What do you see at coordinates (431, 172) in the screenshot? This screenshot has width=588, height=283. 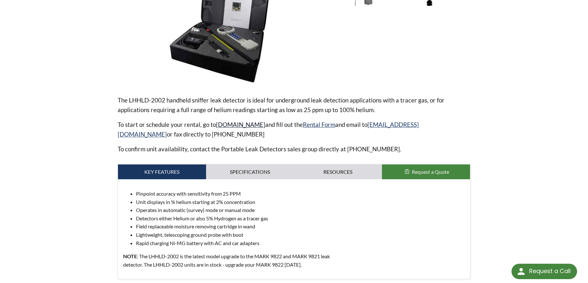 I see `span: Request a Quote` at bounding box center [431, 172].